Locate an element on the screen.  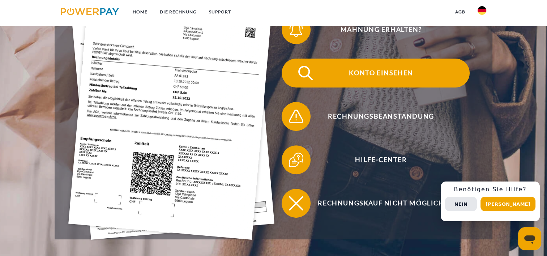
span: Mahnung erhalten? is located at coordinates (381, 30).